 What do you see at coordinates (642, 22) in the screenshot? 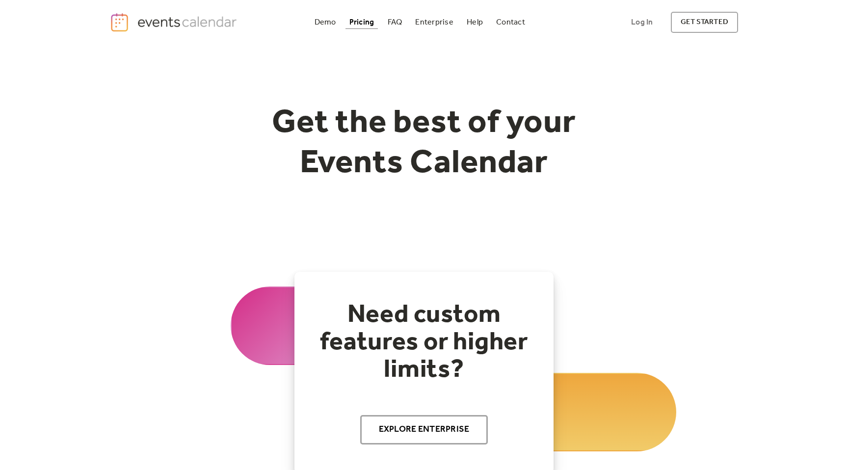
I see `a: Log In` at bounding box center [642, 22].